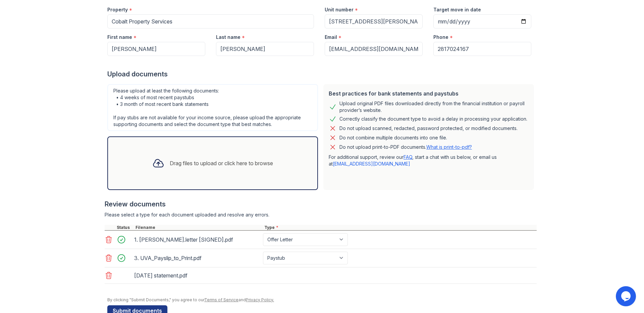 The height and width of the screenshot is (313, 644). I want to click on label: Last name, so click(228, 37).